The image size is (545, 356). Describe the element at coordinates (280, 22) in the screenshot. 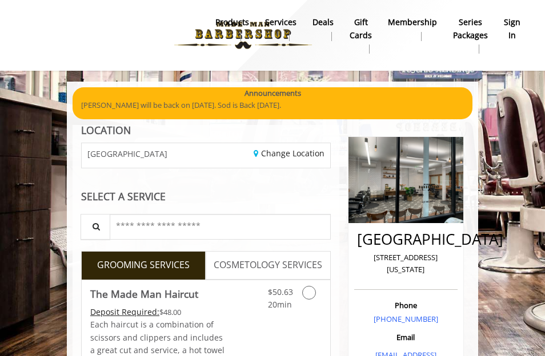

I see `b: Services` at that location.